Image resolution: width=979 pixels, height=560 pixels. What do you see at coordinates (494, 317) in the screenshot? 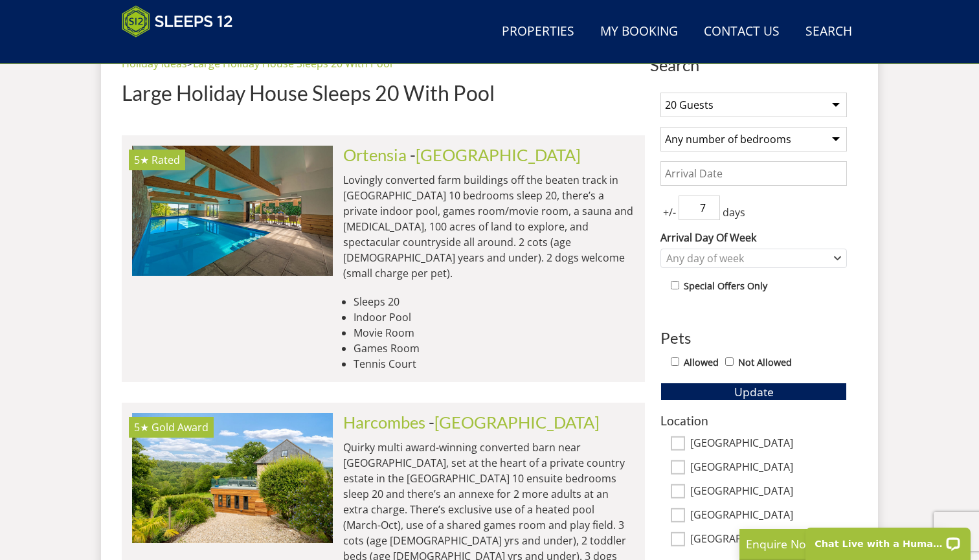
I see `li: Indoor Pool` at bounding box center [494, 317].